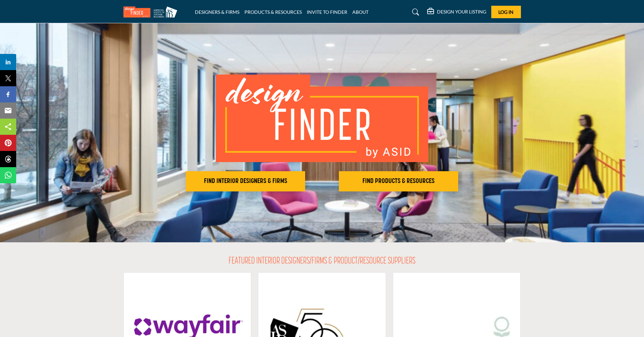 This screenshot has width=644, height=337. I want to click on a: INVITE TO FINDER, so click(327, 12).